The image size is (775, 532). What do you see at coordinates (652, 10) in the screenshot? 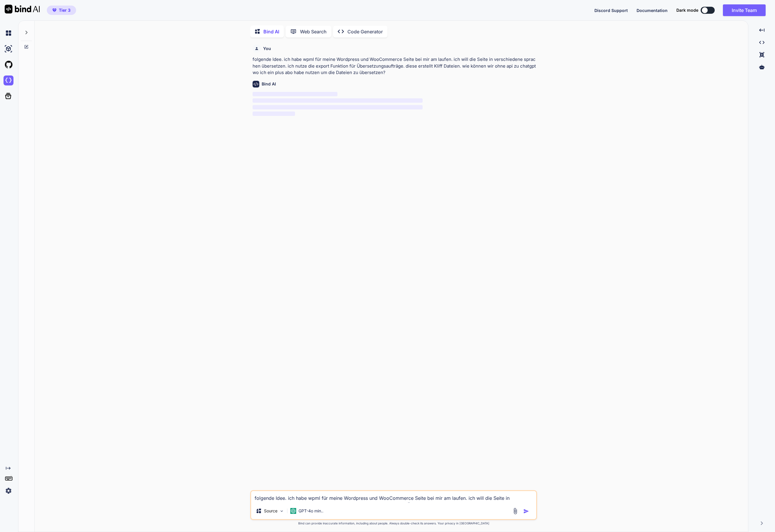
I see `button: Documentation` at bounding box center [652, 10].